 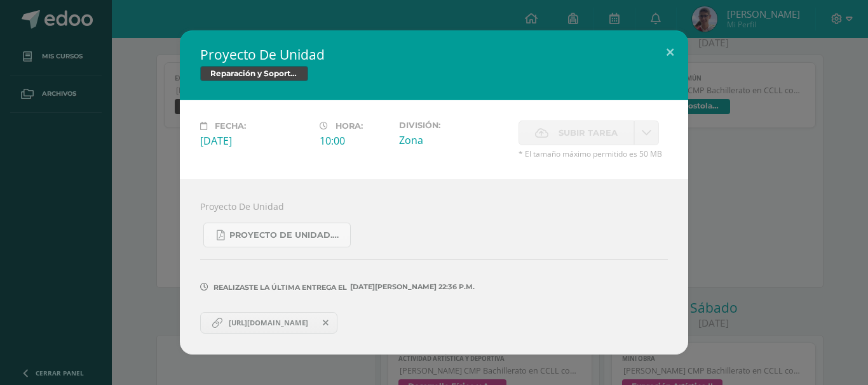 What do you see at coordinates (254, 73) in the screenshot?
I see `span: Reparación y Soporte Técnico CISCO` at bounding box center [254, 73].